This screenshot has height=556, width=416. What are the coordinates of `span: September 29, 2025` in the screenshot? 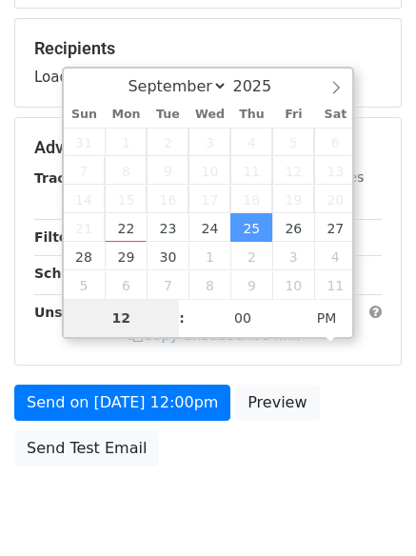 It's located at (126, 256).